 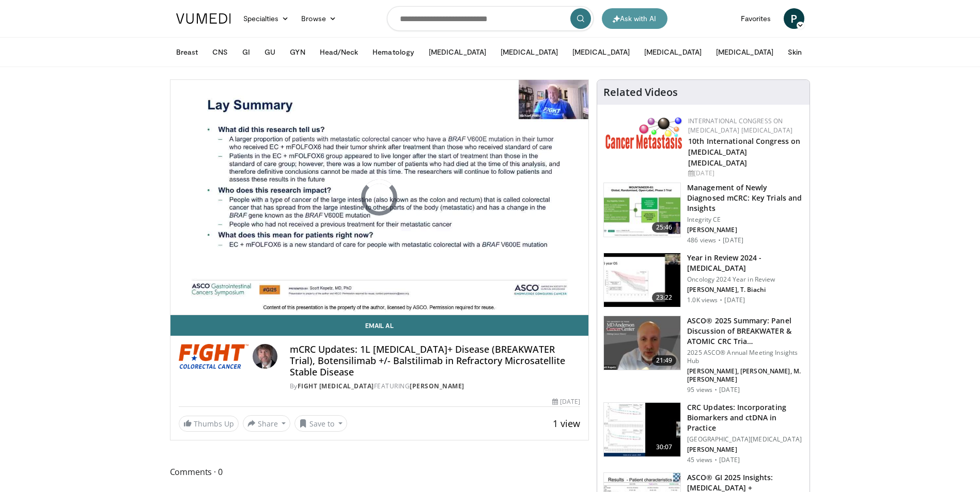 I want to click on p: Oncology 2024 Year in Review, so click(x=745, y=280).